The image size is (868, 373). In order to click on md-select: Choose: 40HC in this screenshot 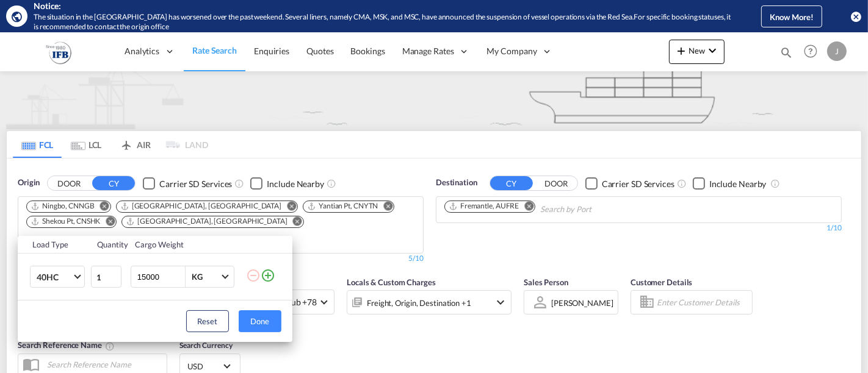, I will do `click(57, 277)`.